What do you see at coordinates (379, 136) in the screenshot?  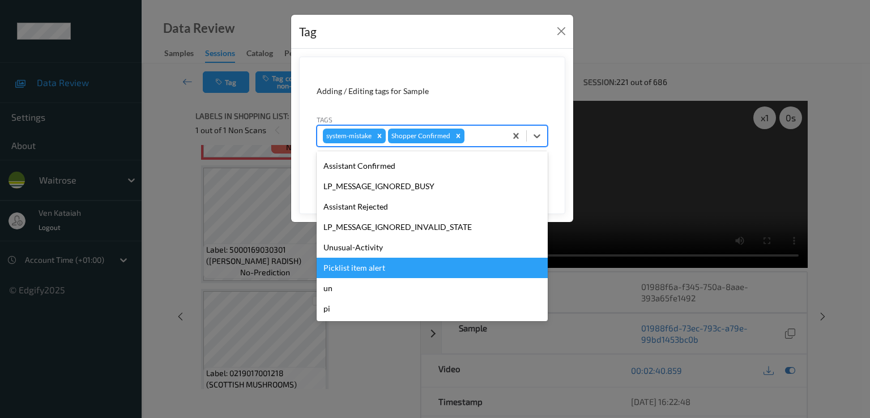 I see `div: Remove system-mistake` at bounding box center [379, 136].